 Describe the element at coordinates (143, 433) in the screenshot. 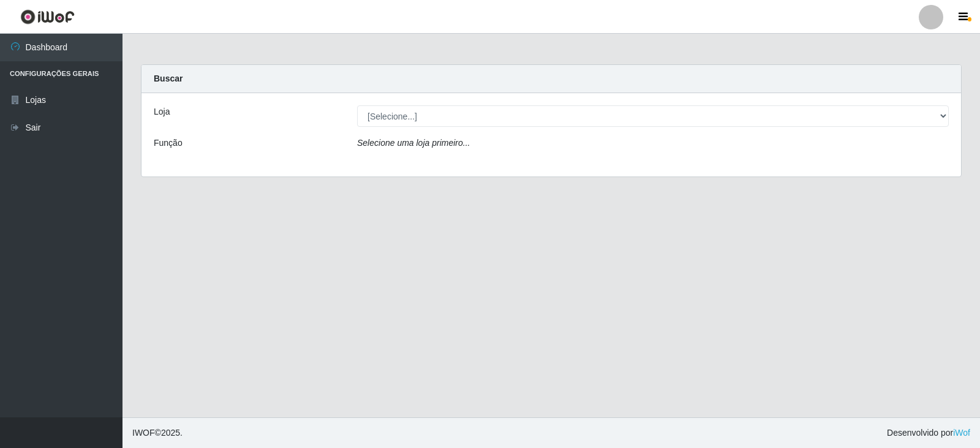

I see `span: IWOF` at that location.